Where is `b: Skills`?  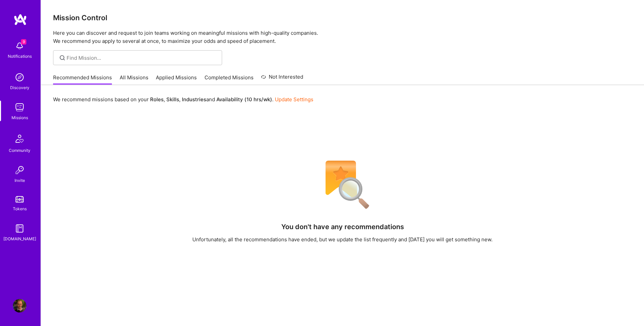
b: Skills is located at coordinates (172, 99).